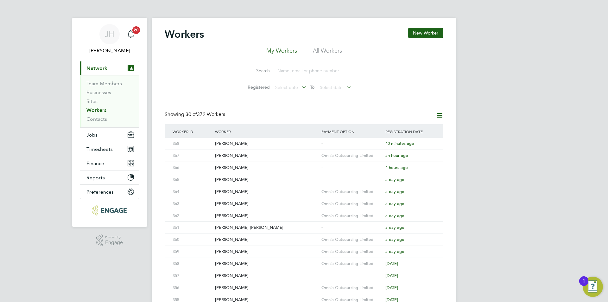 Image resolution: width=608 pixels, height=302 pixels. What do you see at coordinates (352, 131) in the screenshot?
I see `div: Payment Option` at bounding box center [352, 131].